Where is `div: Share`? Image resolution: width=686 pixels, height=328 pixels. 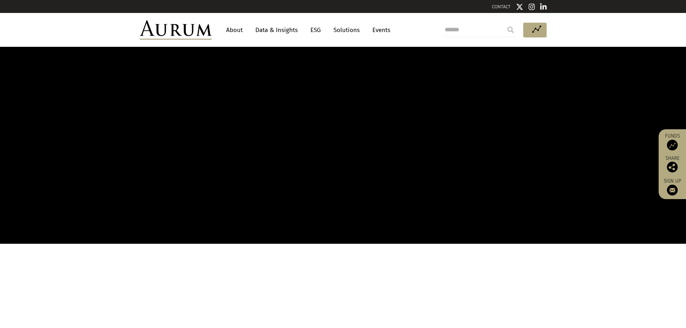
div: Share is located at coordinates (673, 164).